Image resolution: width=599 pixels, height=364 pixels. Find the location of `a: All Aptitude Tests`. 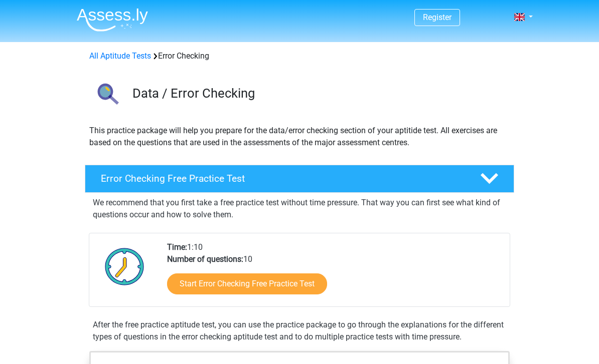

a: All Aptitude Tests is located at coordinates (120, 56).